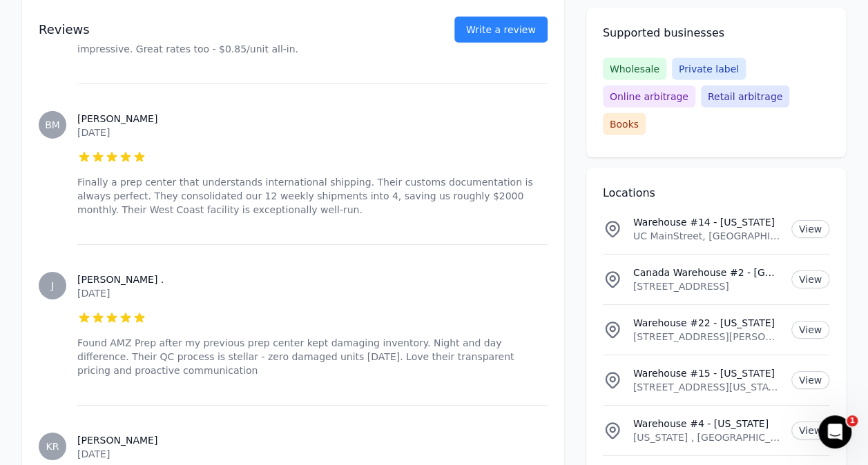  What do you see at coordinates (634, 69) in the screenshot?
I see `span: Wholesale` at bounding box center [634, 69].